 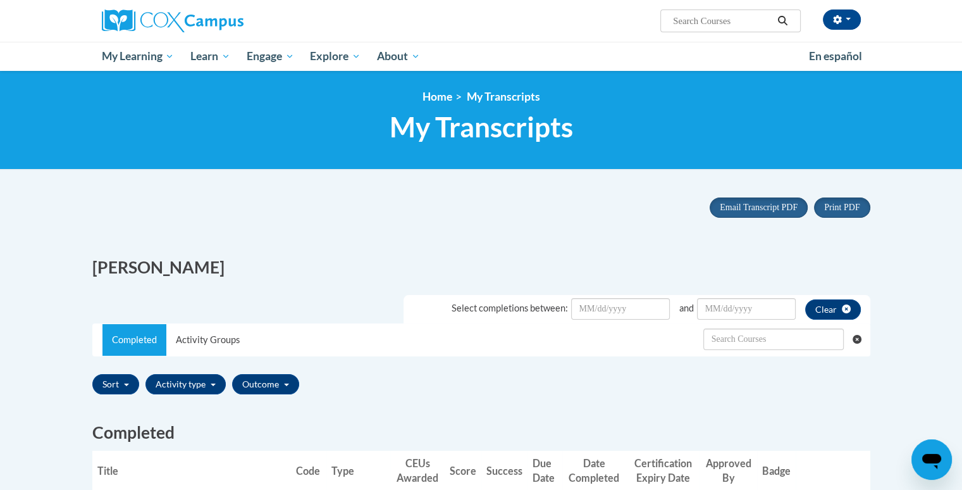 I want to click on button: clear, so click(x=833, y=309).